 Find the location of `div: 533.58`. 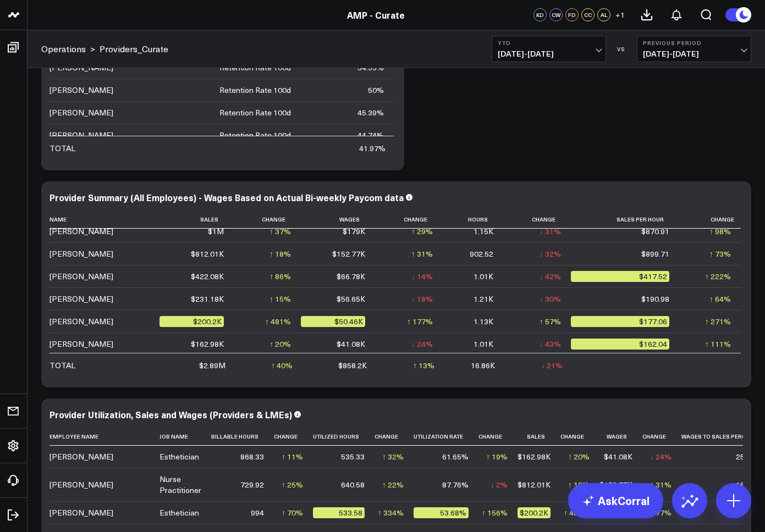

div: 533.58 is located at coordinates (339, 513).